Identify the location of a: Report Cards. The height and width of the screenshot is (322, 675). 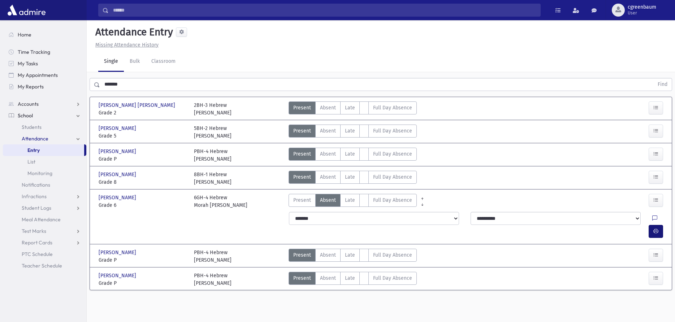
(44, 243).